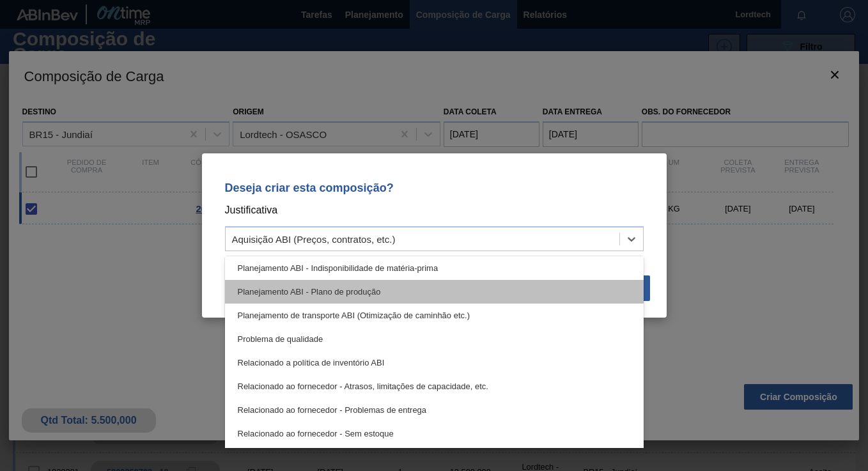  I want to click on div: Relacionado ao fornecimento ABI (Quebra de linha etc.), so click(434, 457).